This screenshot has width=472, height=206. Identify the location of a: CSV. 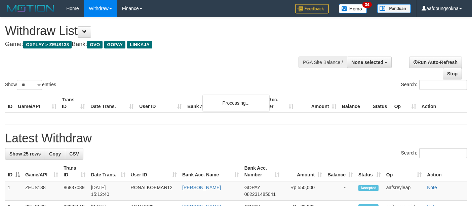
(74, 154).